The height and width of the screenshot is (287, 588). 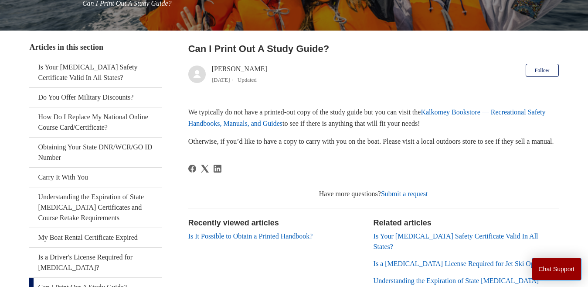 I want to click on p: We typically do not have a printed-out copy of the study guide but you can visit the to see if th..., so click(x=374, y=117).